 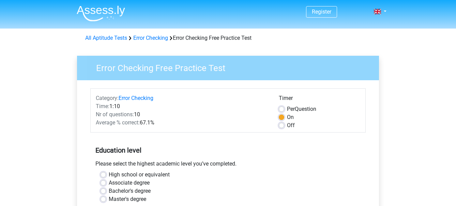 I want to click on img: Assessly, so click(x=101, y=13).